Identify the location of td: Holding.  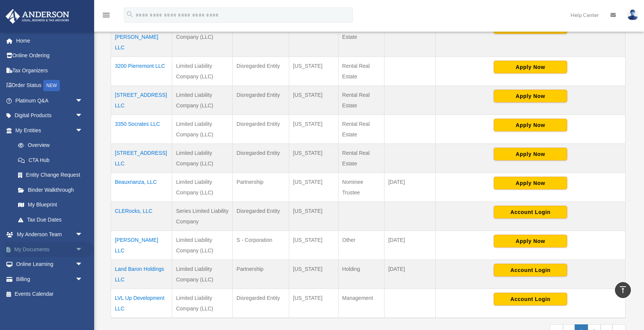
(361, 274).